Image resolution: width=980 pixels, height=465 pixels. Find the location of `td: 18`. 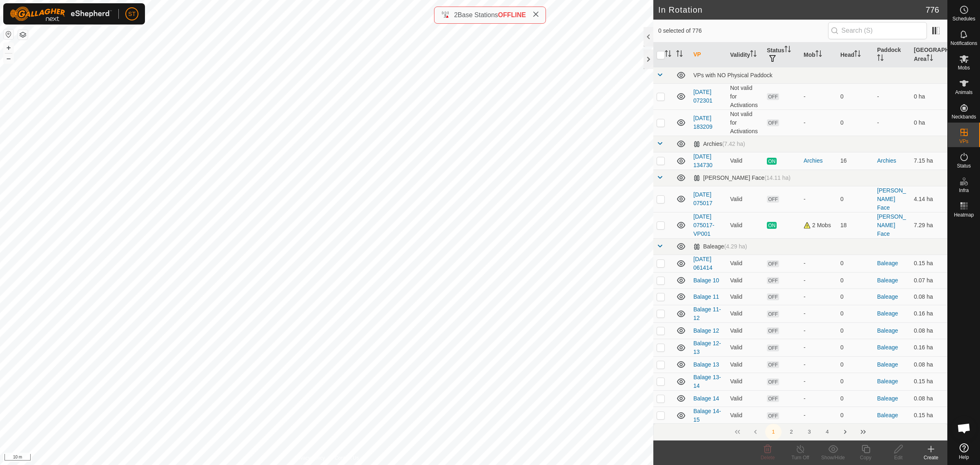

td: 18 is located at coordinates (855, 225).